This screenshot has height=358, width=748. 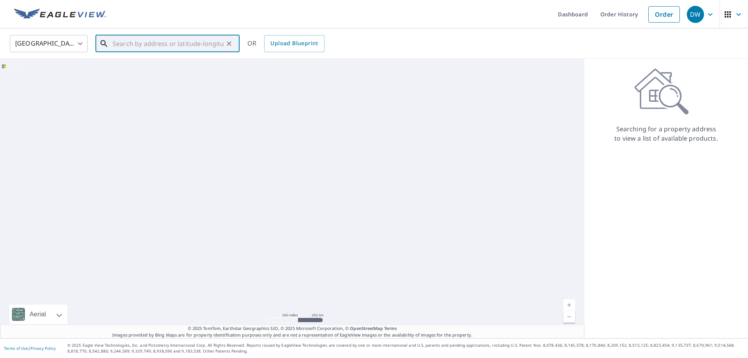 What do you see at coordinates (390, 328) in the screenshot?
I see `a: Terms` at bounding box center [390, 328].